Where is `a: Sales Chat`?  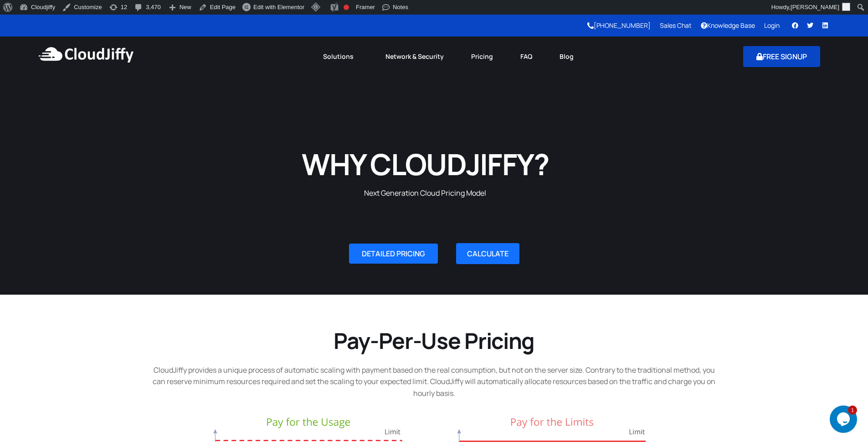 a: Sales Chat is located at coordinates (676, 25).